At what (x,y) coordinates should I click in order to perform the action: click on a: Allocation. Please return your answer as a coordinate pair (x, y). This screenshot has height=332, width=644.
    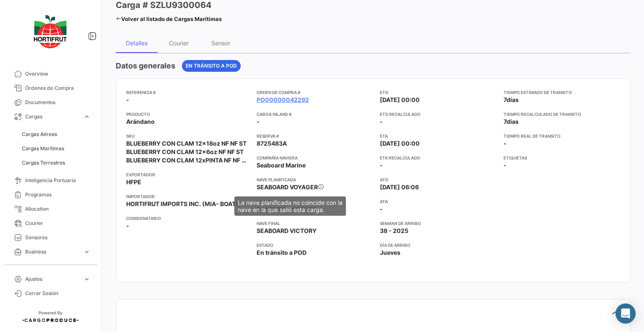
    Looking at the image, I should click on (50, 209).